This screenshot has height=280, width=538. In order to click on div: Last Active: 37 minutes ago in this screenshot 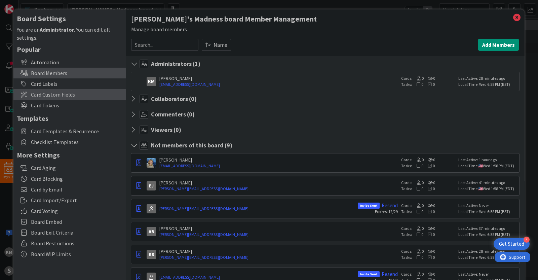, I will do `click(487, 228)`.